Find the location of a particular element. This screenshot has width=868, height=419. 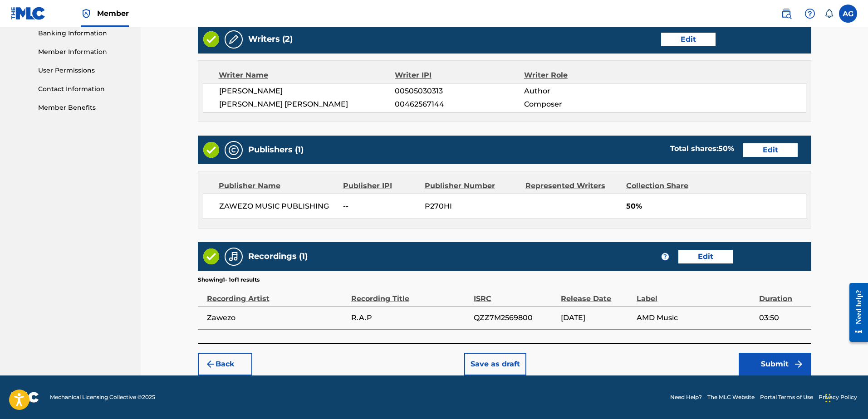

div: Need help? is located at coordinates (16, 32).